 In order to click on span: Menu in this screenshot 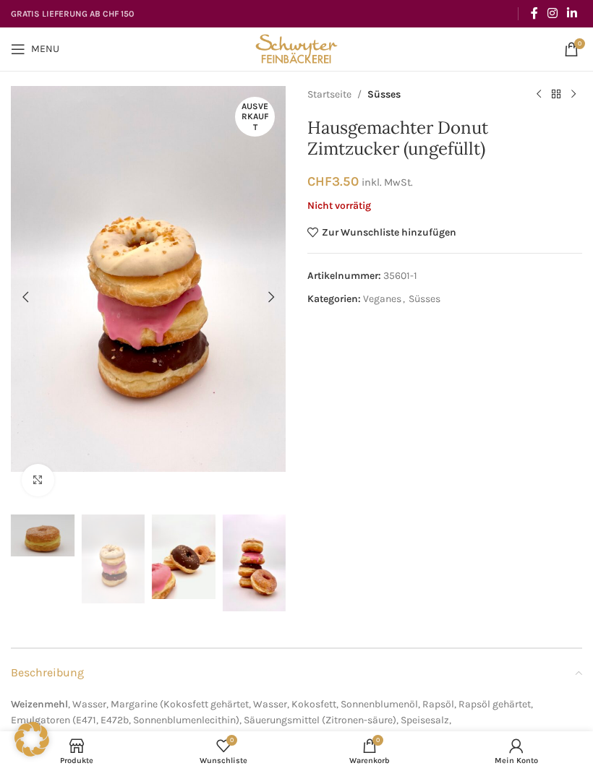, I will do `click(45, 49)`.